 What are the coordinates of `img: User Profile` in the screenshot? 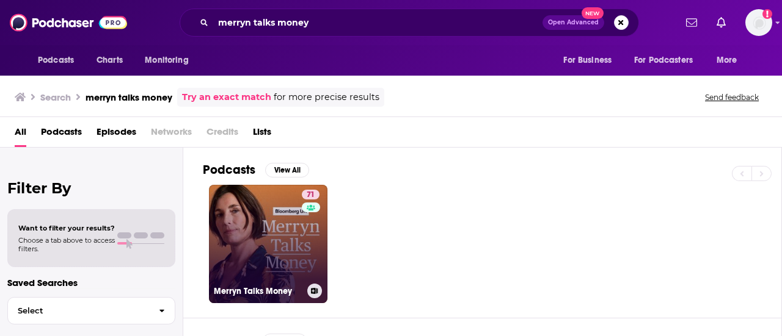 It's located at (758, 23).